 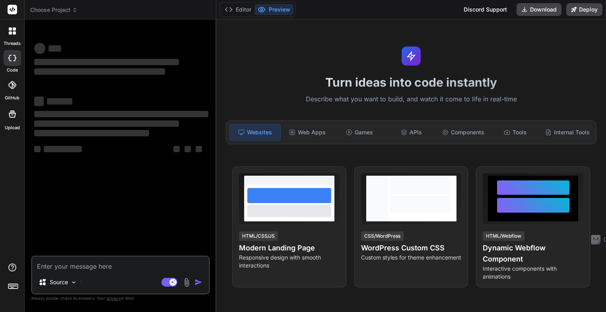 I want to click on img: Pick Models, so click(x=74, y=282).